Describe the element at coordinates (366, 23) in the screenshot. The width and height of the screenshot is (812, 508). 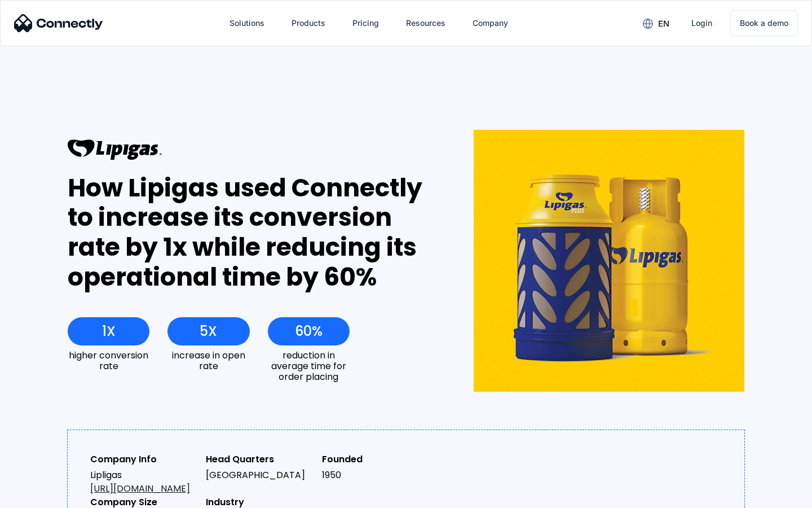
I see `a: Pricing` at that location.